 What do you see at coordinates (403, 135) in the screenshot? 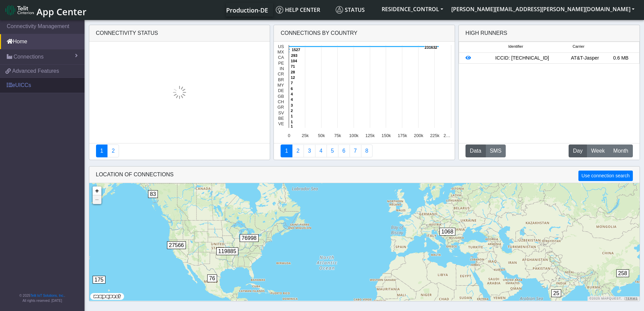
I see `text: 175k` at bounding box center [403, 135].